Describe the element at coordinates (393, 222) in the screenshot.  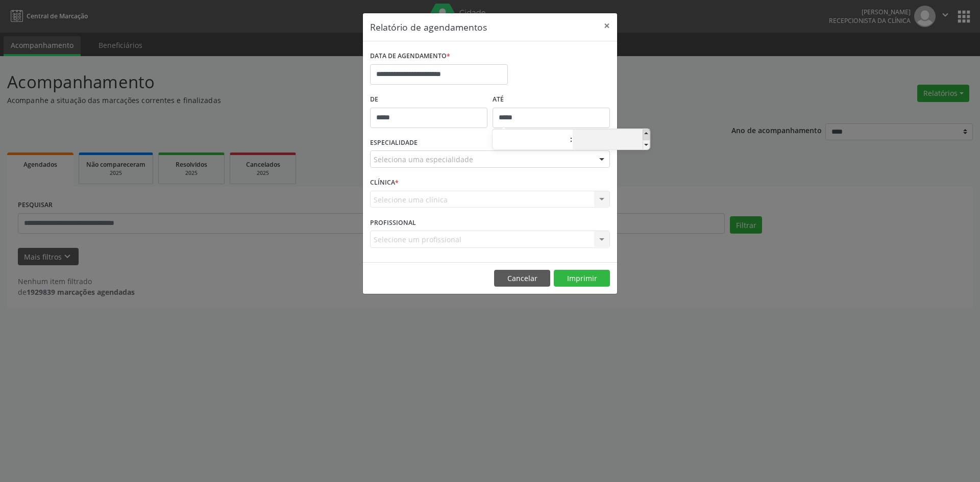
I see `label: PROFISSIONAL` at that location.